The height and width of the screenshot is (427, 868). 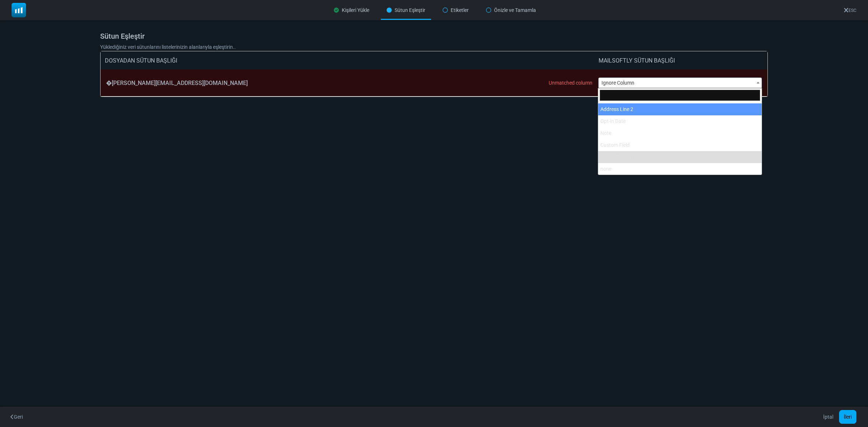 I want to click on div: Önizle ve Tamamla, so click(x=511, y=10).